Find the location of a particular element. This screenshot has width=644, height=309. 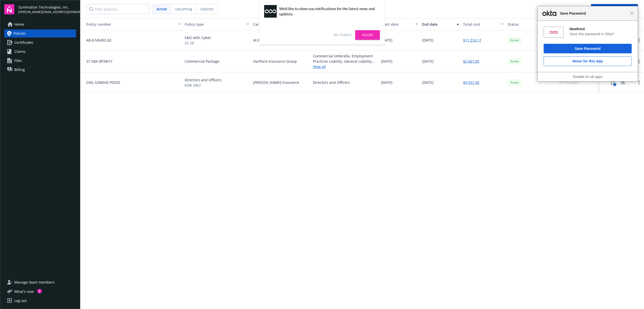

a: No, thanks is located at coordinates (342, 35).